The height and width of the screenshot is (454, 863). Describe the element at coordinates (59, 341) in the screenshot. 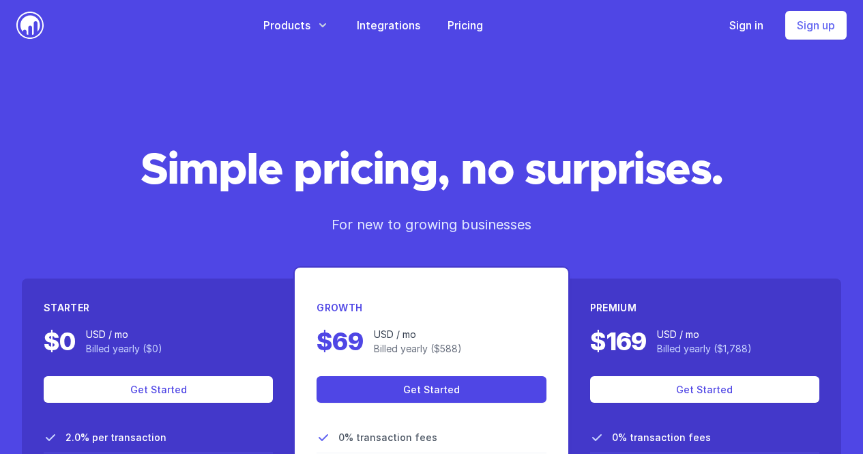

I see `p: $0` at that location.